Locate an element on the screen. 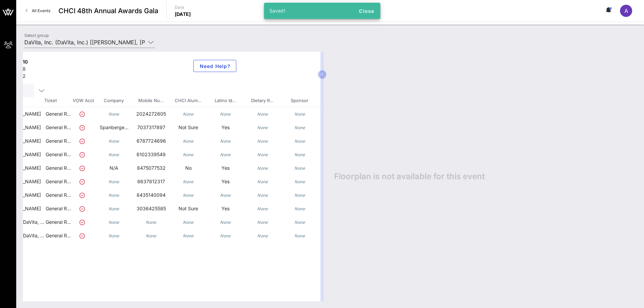 Image resolution: width=644 pixels, height=308 pixels. p: Spanberge… is located at coordinates (114, 127).